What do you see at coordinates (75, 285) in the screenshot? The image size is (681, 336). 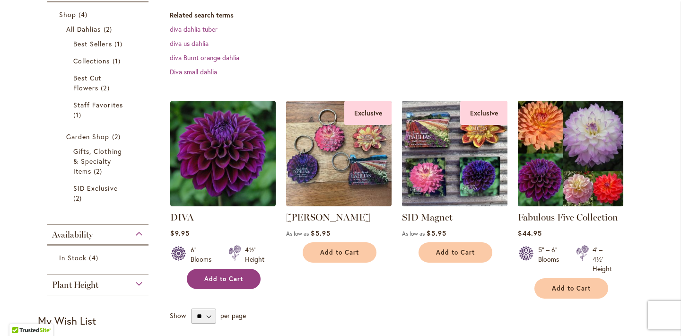 I see `span: Plant Height` at bounding box center [75, 285].